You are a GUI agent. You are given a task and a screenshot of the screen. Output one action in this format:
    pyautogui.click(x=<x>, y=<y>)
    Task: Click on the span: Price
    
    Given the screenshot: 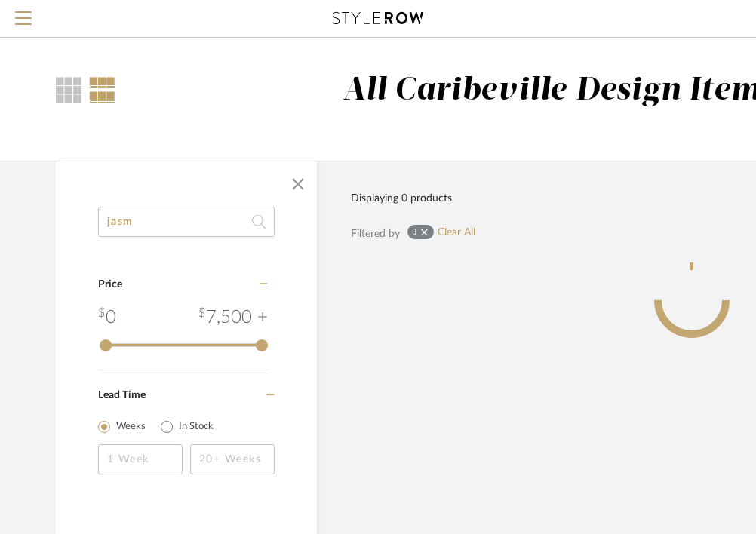 What is the action you would take?
    pyautogui.click(x=110, y=285)
    